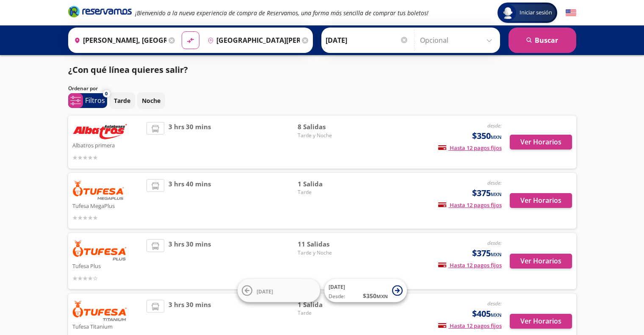 This screenshot has height=335, width=644. What do you see at coordinates (108, 205) in the screenshot?
I see `p: Tufesa MegaPlus` at bounding box center [108, 205].